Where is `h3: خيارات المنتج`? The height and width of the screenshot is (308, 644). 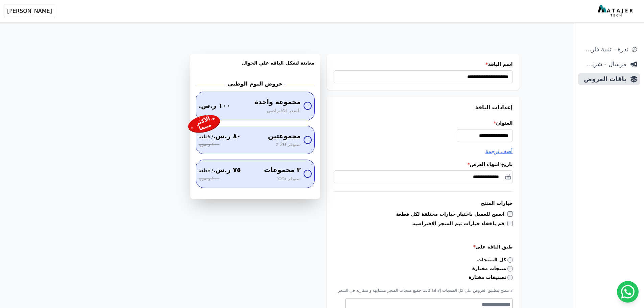 h3: خيارات المنتج is located at coordinates (423, 203).